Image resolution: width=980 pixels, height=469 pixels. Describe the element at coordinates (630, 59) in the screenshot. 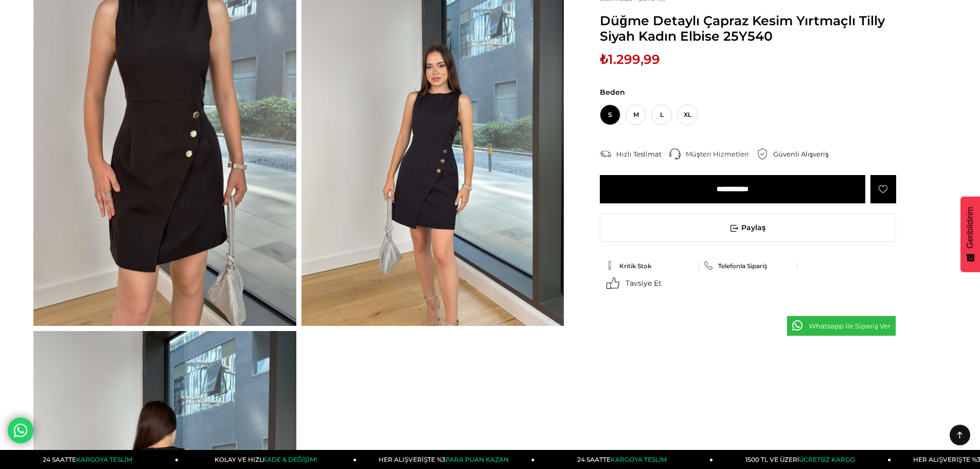

I see `span: ₺1.299,99` at that location.